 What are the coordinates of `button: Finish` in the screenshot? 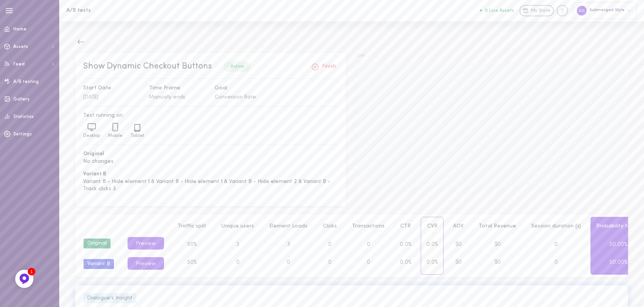 It's located at (324, 67).